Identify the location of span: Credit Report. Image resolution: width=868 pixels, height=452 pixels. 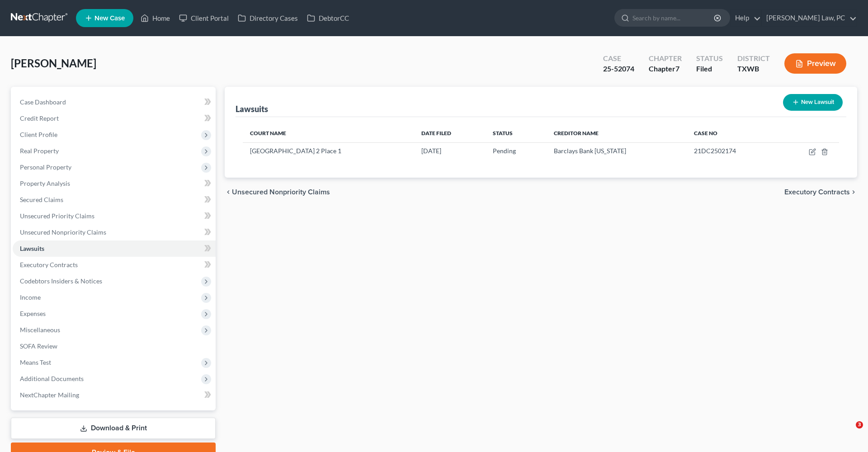
(39, 118).